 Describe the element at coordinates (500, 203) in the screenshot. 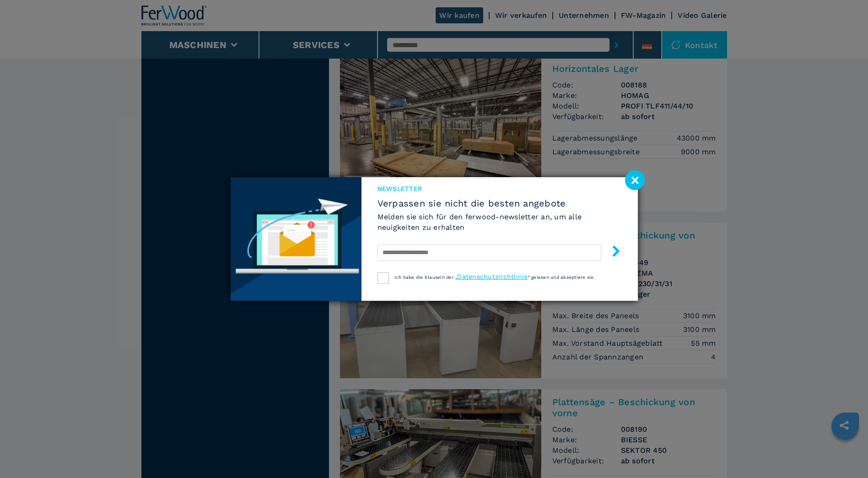

I see `span: Verpassen sie nicht die besten angebote` at that location.